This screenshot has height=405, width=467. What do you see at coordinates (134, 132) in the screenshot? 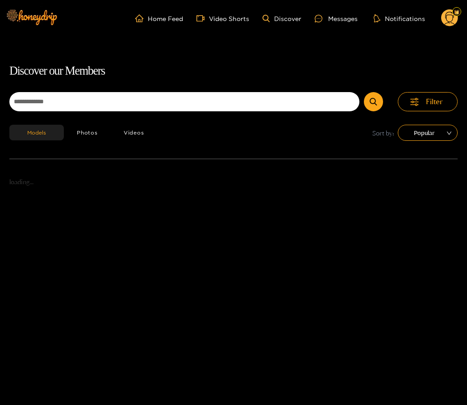
I see `button: Videos` at bounding box center [134, 132].